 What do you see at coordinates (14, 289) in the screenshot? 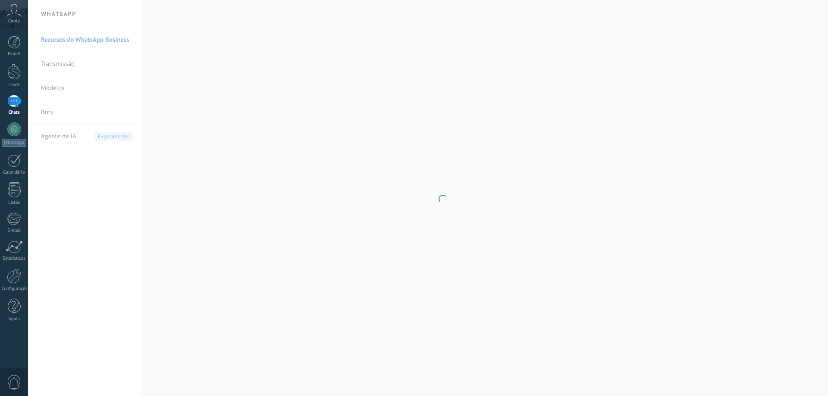
I see `div: Configurações` at bounding box center [14, 289].